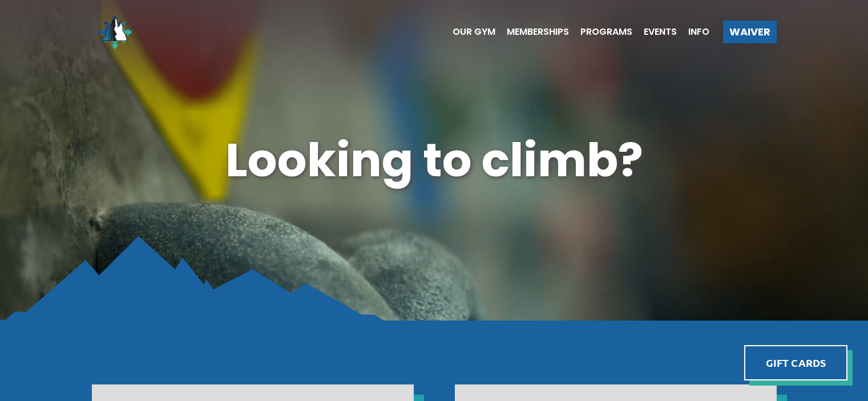 Image resolution: width=868 pixels, height=401 pixels. What do you see at coordinates (115, 32) in the screenshot?
I see `img: North Wall Logo` at bounding box center [115, 32].